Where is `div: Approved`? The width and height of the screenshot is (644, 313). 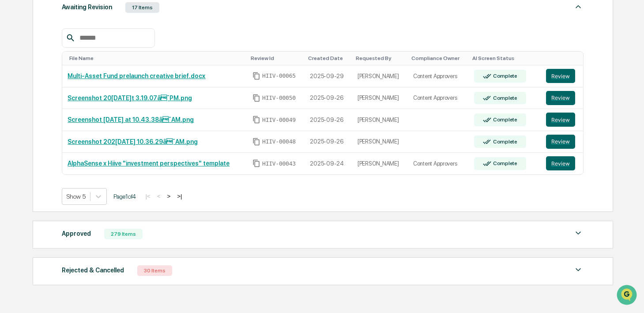 div: Approved is located at coordinates (77, 234).